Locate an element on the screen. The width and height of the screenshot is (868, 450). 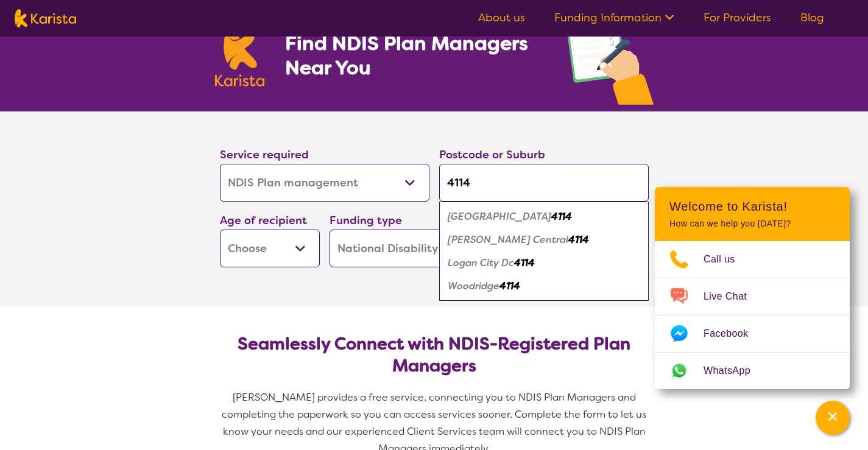
label: Service required is located at coordinates (265, 155).